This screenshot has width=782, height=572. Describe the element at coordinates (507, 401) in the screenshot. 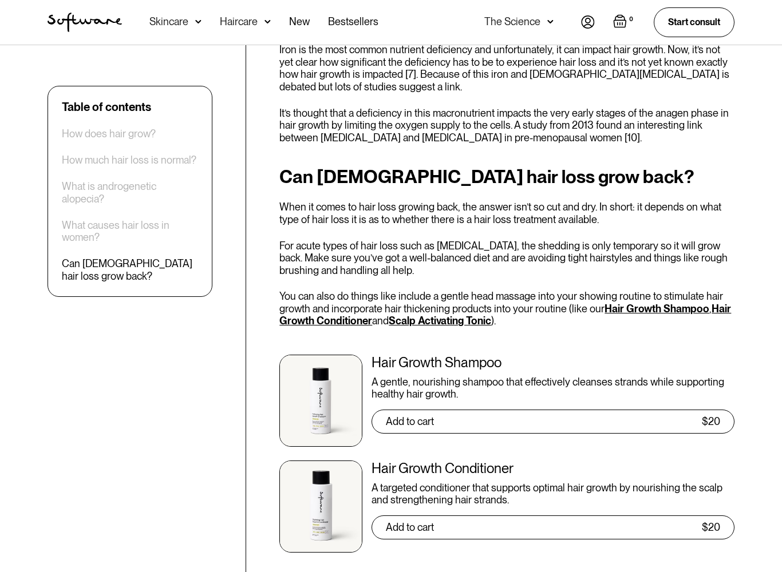

I see `a: Hair Growth ShampooA gentle, nourishing shampoo that effectively cleanses strands while supportin...` at that location.